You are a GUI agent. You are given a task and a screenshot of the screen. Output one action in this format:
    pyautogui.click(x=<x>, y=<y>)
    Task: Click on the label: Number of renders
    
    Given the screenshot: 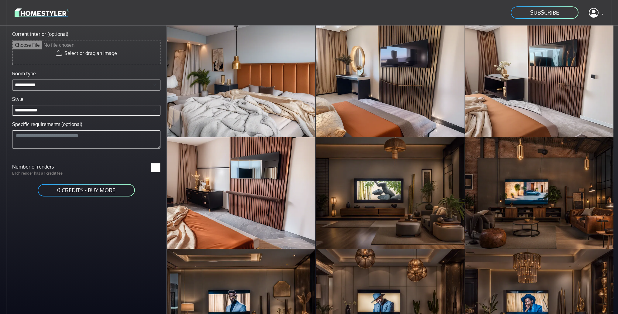 What is the action you would take?
    pyautogui.click(x=47, y=167)
    